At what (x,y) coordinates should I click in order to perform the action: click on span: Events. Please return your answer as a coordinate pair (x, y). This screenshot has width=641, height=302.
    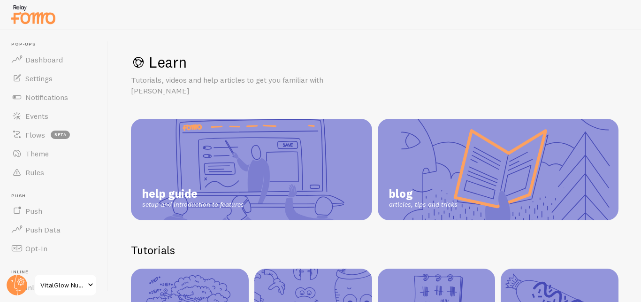
    Looking at the image, I should click on (37, 116).